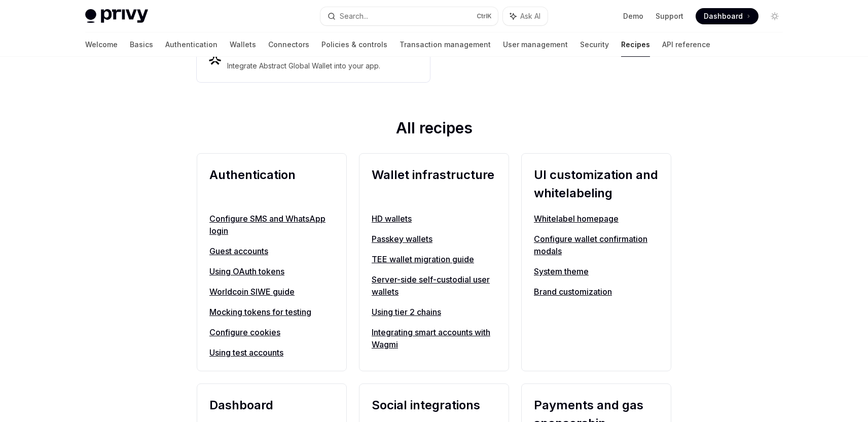 The image size is (868, 422). I want to click on a: Policies & controls, so click(354, 44).